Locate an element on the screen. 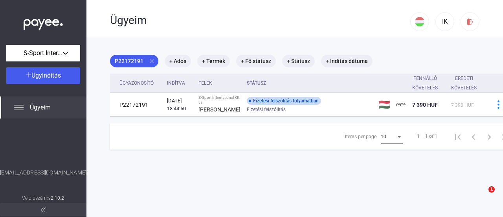  img: HU is located at coordinates (420, 22).